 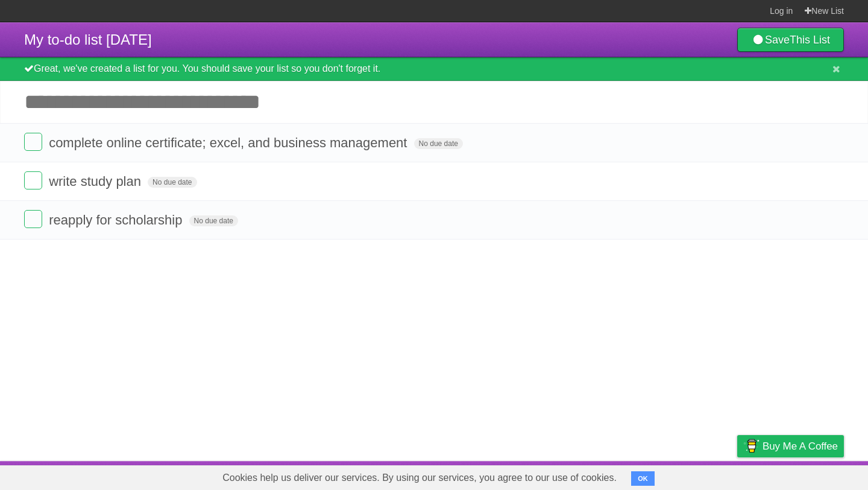 What do you see at coordinates (790, 446) in the screenshot?
I see `a: Buy me a coffee` at bounding box center [790, 446].